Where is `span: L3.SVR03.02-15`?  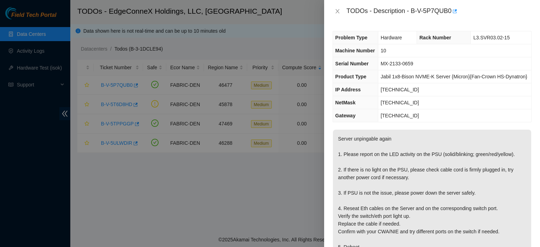
span: L3.SVR03.02-15 is located at coordinates (491, 38).